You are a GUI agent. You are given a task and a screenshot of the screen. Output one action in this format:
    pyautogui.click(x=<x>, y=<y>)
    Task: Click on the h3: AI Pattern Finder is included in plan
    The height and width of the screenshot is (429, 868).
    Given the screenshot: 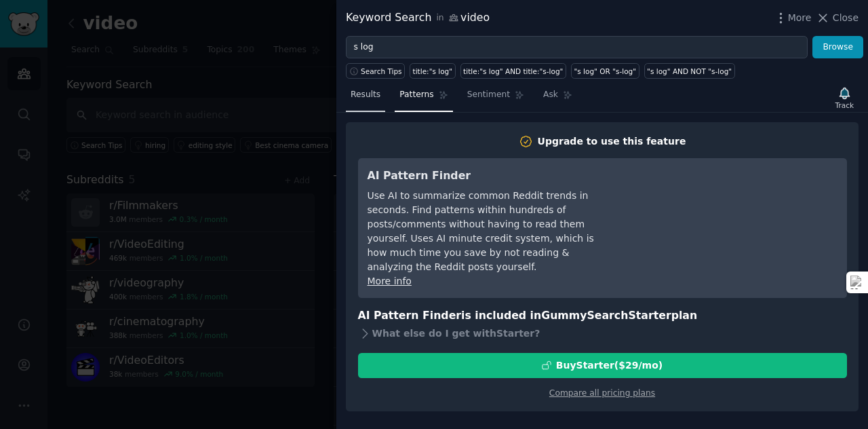 What is the action you would take?
    pyautogui.click(x=602, y=315)
    